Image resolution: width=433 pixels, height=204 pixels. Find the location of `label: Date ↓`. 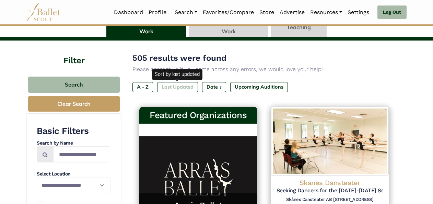

label: Date ↓ is located at coordinates (214, 87).